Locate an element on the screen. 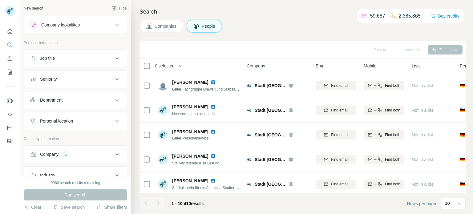 The height and width of the screenshot is (214, 473). div: Department is located at coordinates (51, 100).